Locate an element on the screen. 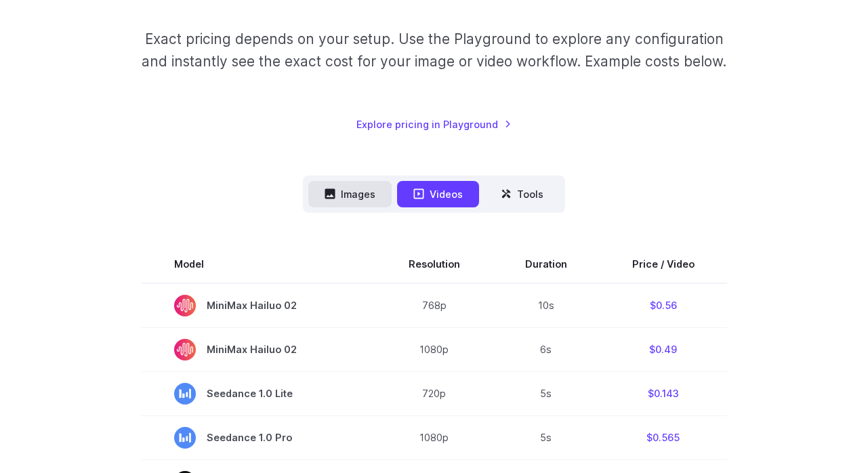  th: Resolution is located at coordinates (434, 265).